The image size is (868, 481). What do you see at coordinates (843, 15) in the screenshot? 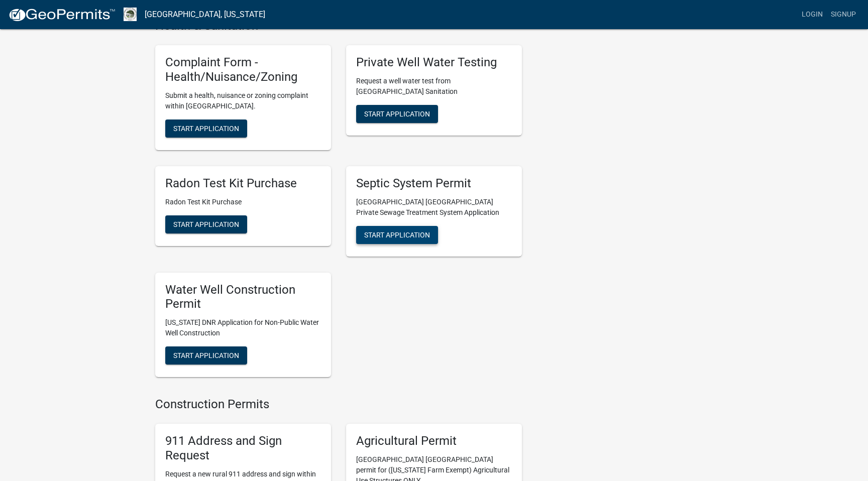
I see `a: Signup` at bounding box center [843, 15].